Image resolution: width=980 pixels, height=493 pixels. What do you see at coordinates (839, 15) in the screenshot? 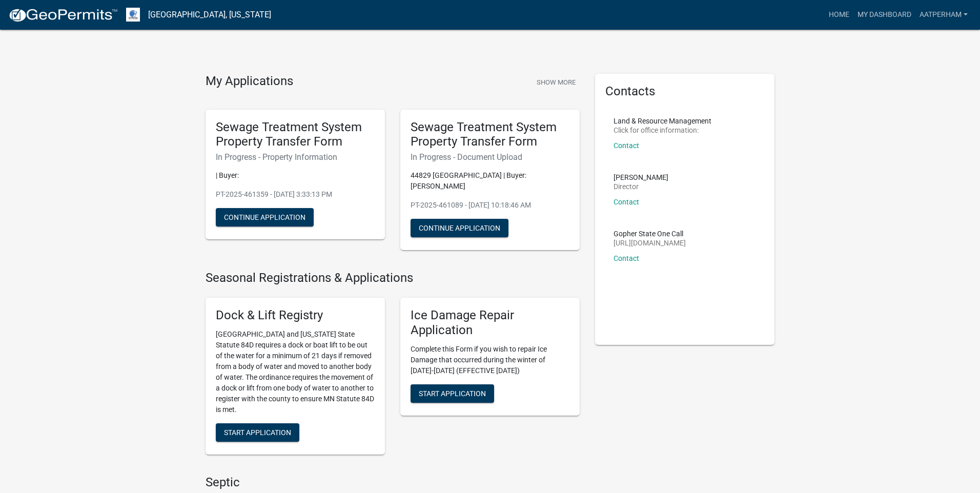
I see `a: Home` at bounding box center [839, 15].